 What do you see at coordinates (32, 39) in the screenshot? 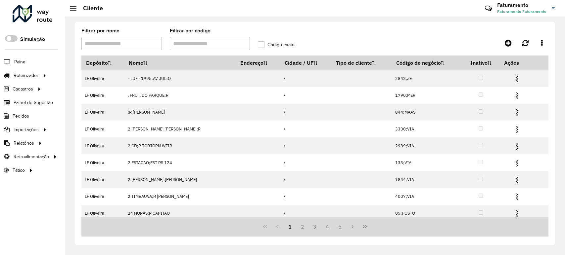
I see `label: Simulação` at bounding box center [32, 39].